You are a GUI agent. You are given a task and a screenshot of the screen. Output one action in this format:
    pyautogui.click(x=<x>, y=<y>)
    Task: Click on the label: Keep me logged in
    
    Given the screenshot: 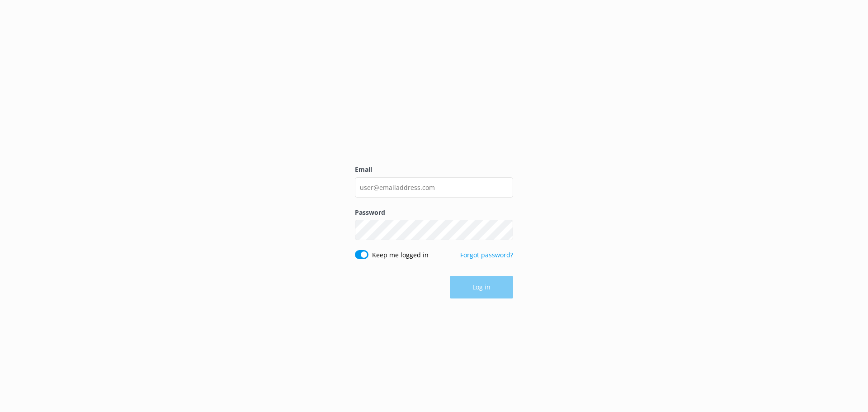 What is the action you would take?
    pyautogui.click(x=400, y=255)
    